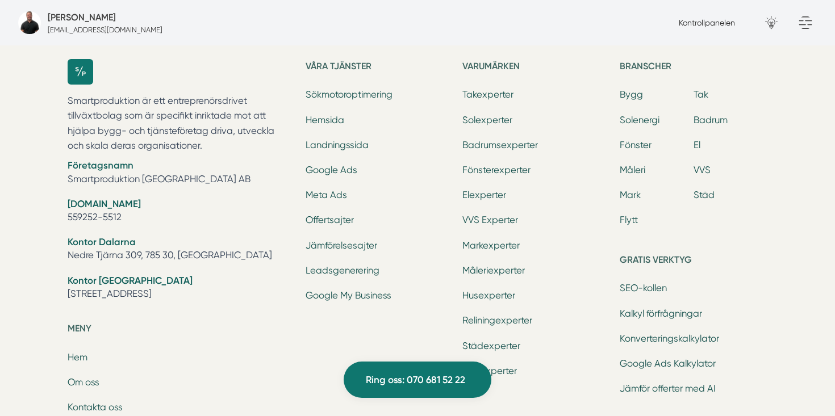 This screenshot has width=835, height=416. What do you see at coordinates (497, 170) in the screenshot?
I see `a: Fönsterexperter` at bounding box center [497, 170].